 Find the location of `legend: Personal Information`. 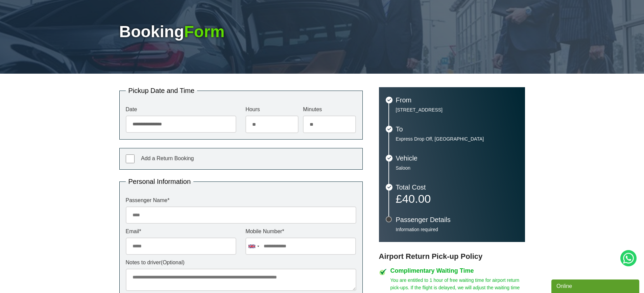

legend: Personal Information is located at coordinates (160, 181).